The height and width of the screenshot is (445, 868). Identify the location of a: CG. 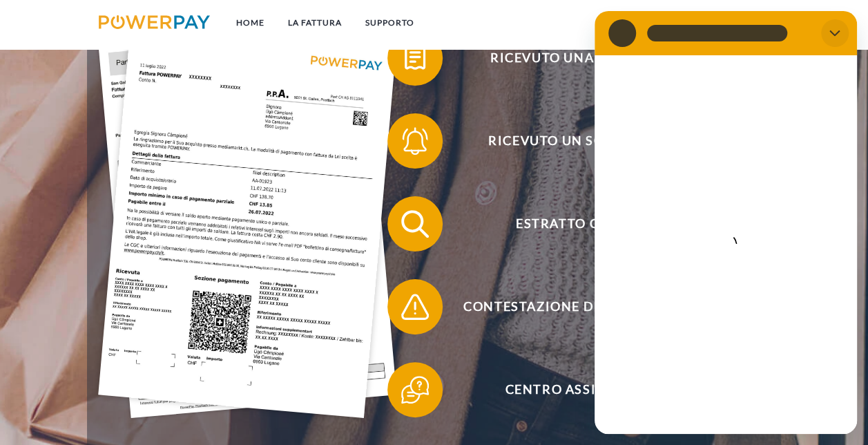
(722, 23).